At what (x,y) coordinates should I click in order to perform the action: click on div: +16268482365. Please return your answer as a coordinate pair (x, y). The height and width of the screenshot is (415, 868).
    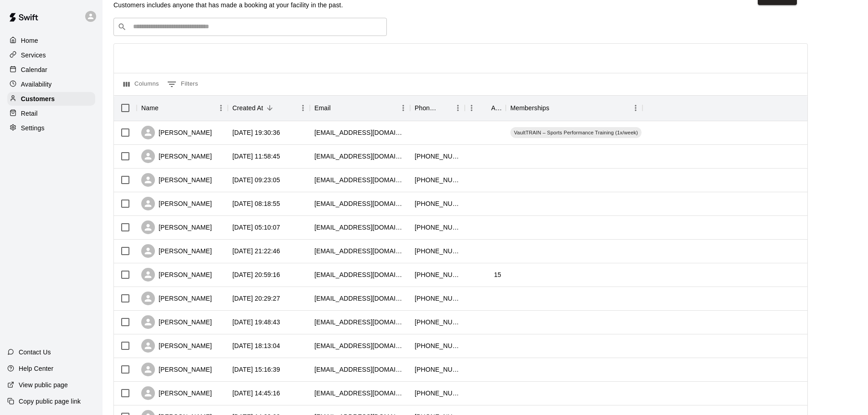
    Looking at the image, I should click on (437, 393).